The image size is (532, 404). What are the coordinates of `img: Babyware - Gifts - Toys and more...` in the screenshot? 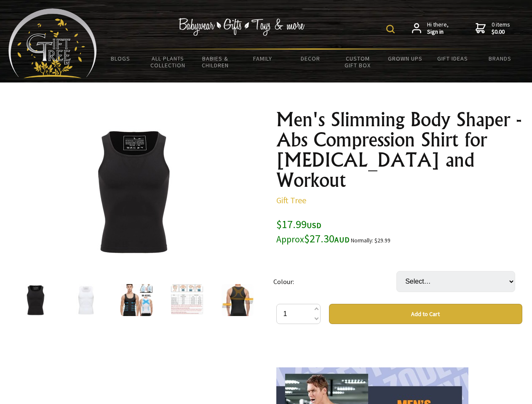 It's located at (53, 43).